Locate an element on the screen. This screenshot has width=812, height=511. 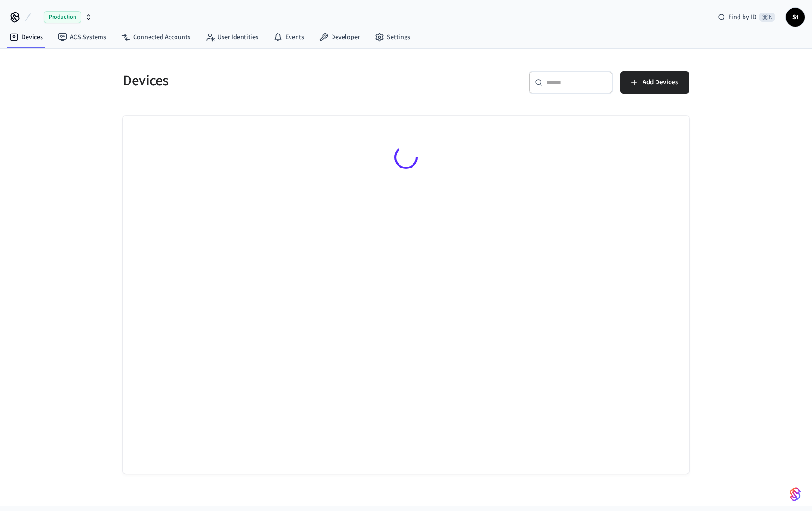
span: St is located at coordinates (795, 18).